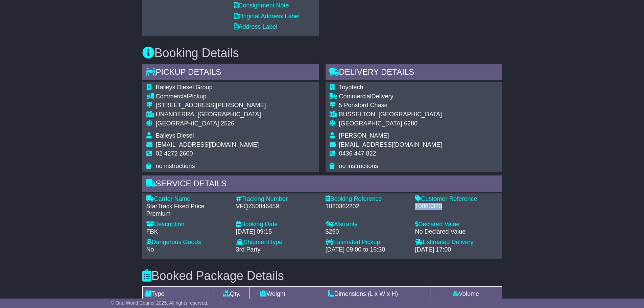 The image size is (644, 308). I want to click on td: Type, so click(178, 294).